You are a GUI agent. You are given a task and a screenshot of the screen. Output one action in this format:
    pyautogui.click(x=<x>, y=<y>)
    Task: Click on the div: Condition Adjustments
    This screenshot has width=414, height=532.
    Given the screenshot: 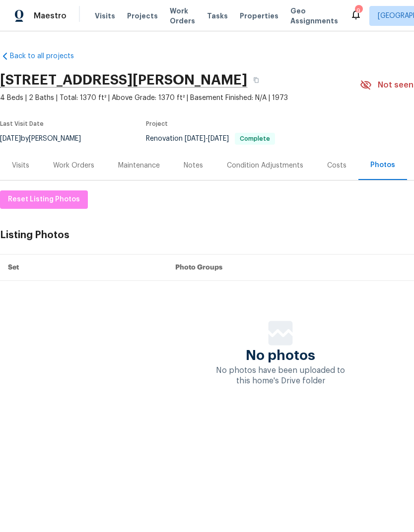 What is the action you would take?
    pyautogui.click(x=265, y=165)
    